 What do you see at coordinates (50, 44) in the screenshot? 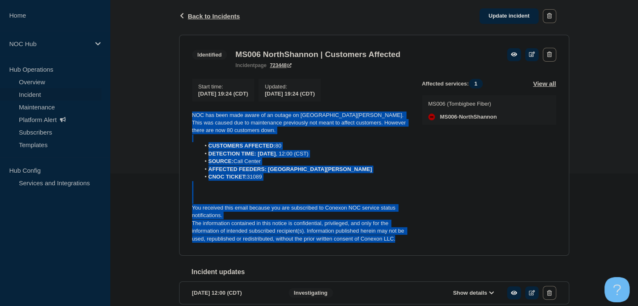
I see `p: NOC Hub` at bounding box center [50, 44].